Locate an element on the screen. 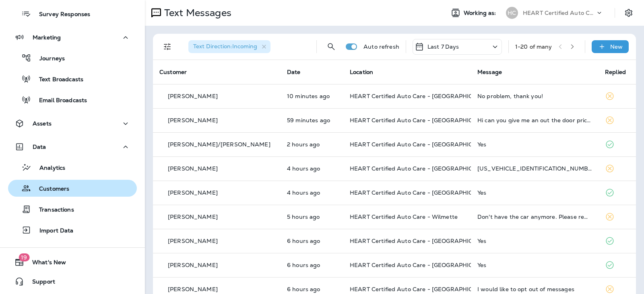 This screenshot has height=294, width=644. button: Email Broadcasts is located at coordinates (73, 100).